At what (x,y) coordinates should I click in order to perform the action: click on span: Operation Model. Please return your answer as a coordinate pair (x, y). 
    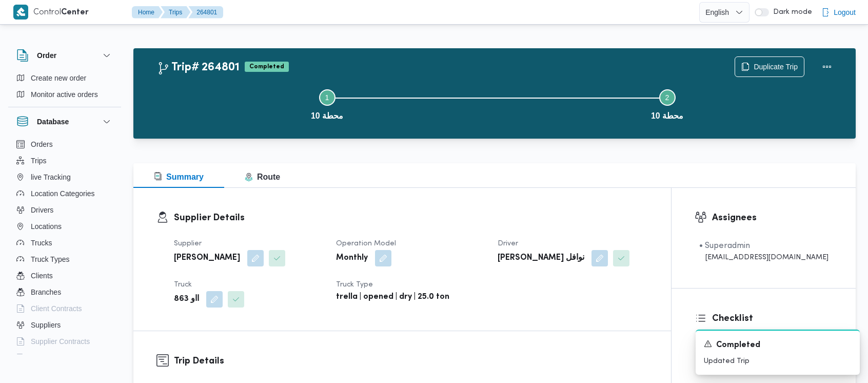
    Looking at the image, I should click on (366, 243).